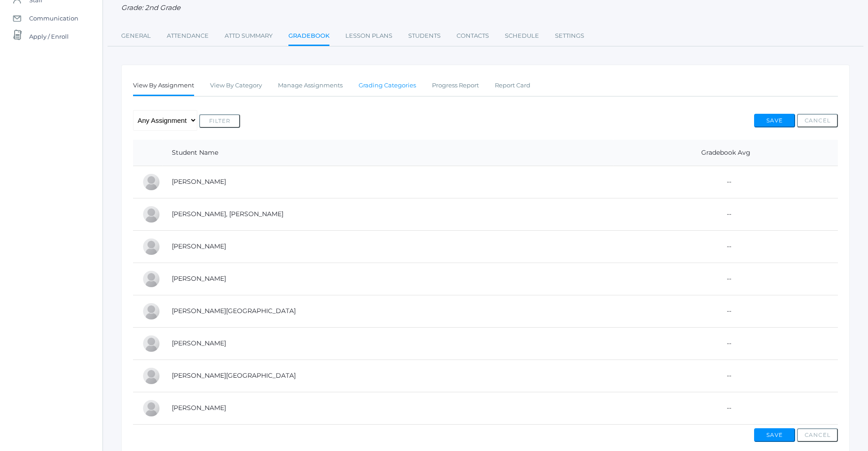  Describe the element at coordinates (49, 36) in the screenshot. I see `span: Apply / Enroll` at that location.